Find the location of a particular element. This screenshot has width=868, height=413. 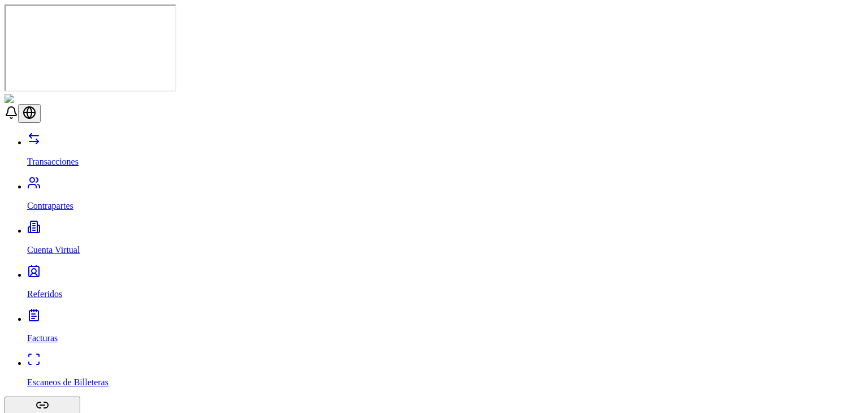

a: Facturas is located at coordinates (446, 329).